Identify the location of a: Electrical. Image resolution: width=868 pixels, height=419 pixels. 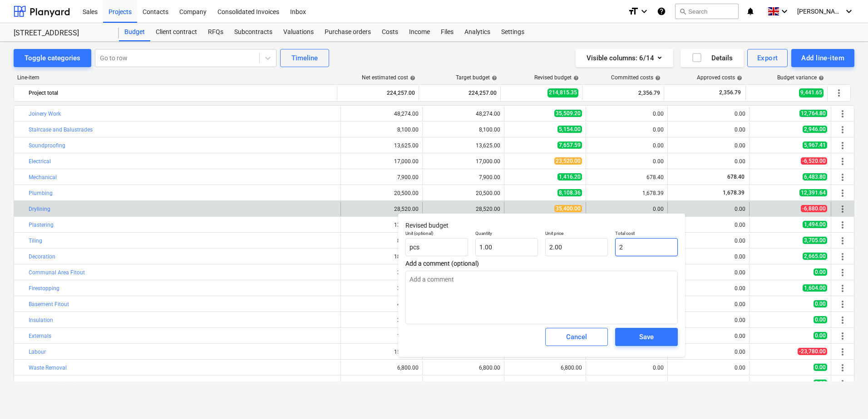
(40, 162).